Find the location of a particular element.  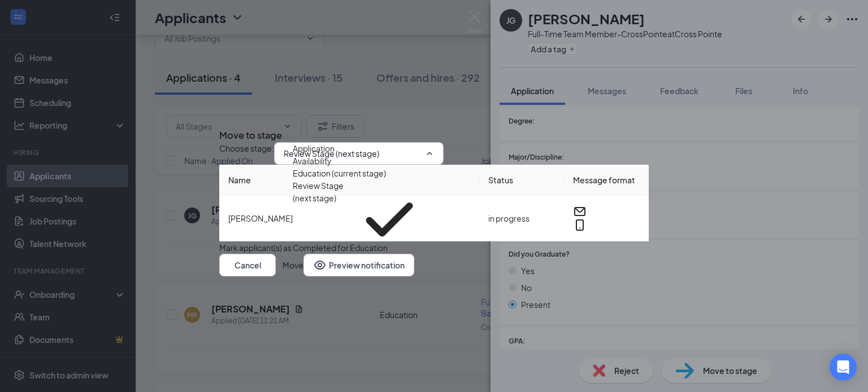

div: Education (current stage) is located at coordinates (339, 173).